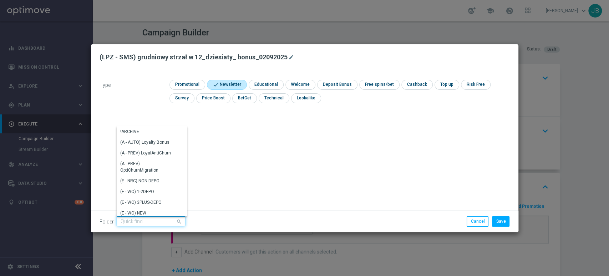  Describe the element at coordinates (145, 142) in the screenshot. I see `div: (A - AUTO) Loyalty Bonus` at that location.